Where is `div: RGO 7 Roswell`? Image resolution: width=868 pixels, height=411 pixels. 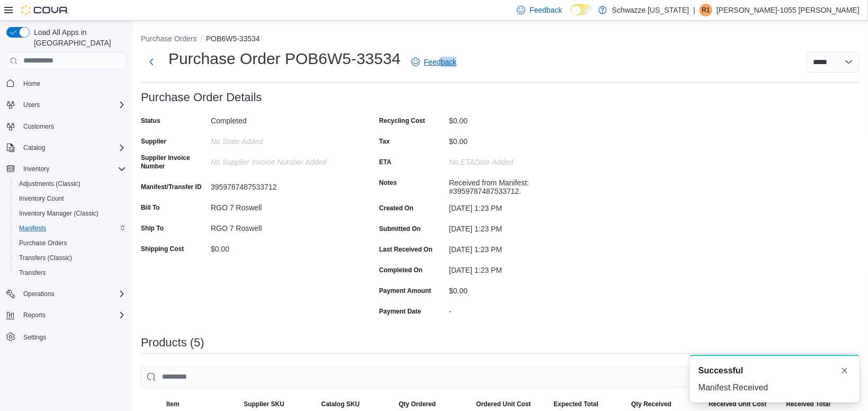
div: RGO 7 Roswell is located at coordinates (282, 205).